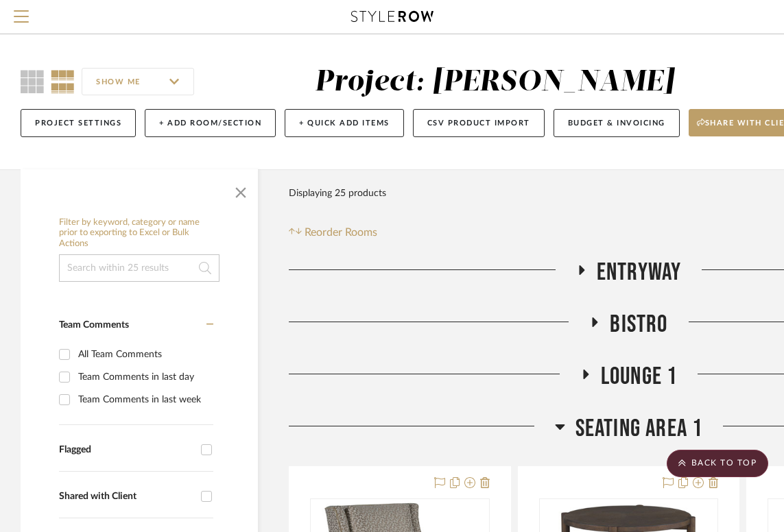 This screenshot has height=532, width=784. Describe the element at coordinates (139, 233) in the screenshot. I see `h6: Filter by keyword, category or name prior to exporting to Excel or Bulk Actions` at that location.